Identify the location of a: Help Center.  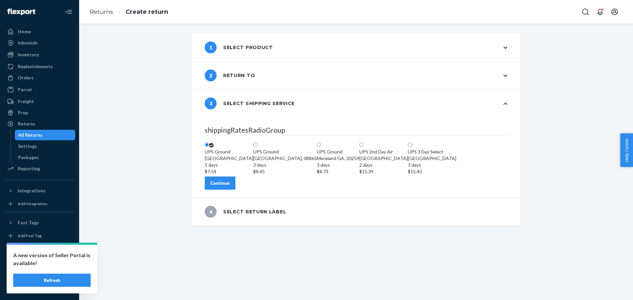
(40, 276).